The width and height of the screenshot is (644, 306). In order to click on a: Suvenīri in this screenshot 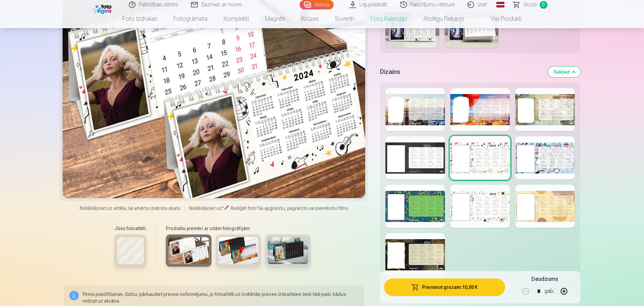, I will do `click(345, 19)`.